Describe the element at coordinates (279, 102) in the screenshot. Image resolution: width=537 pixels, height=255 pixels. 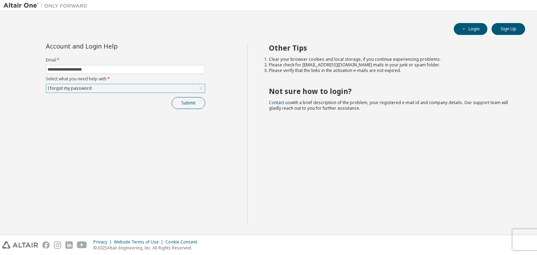
I see `a: Contact us` at that location.